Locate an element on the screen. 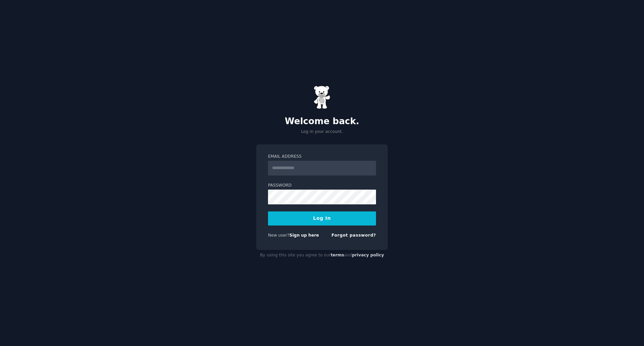 The height and width of the screenshot is (346, 644). h2: Welcome back. is located at coordinates (322, 121).